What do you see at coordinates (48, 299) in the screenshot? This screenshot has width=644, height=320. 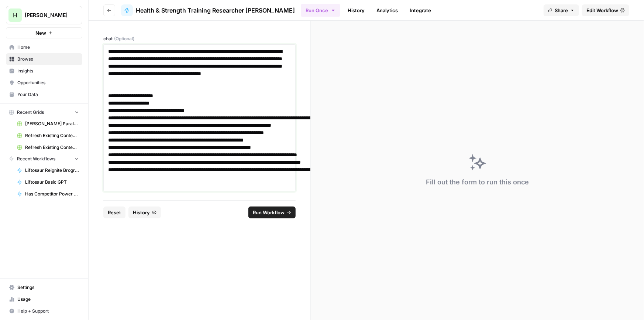 I see `span: Usage` at bounding box center [48, 299].